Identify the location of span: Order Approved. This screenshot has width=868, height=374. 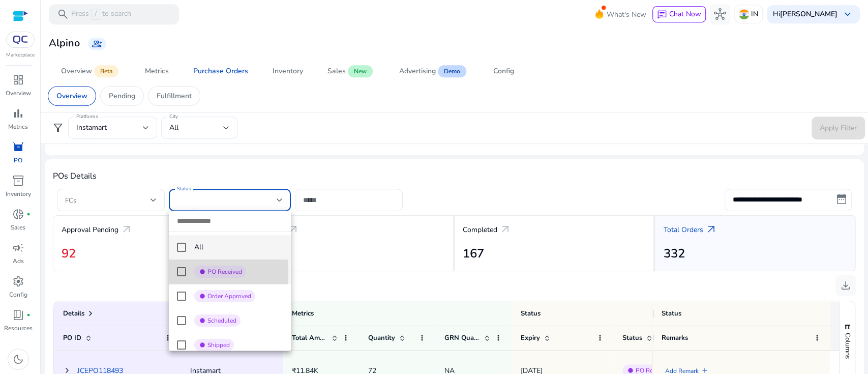
(230, 296).